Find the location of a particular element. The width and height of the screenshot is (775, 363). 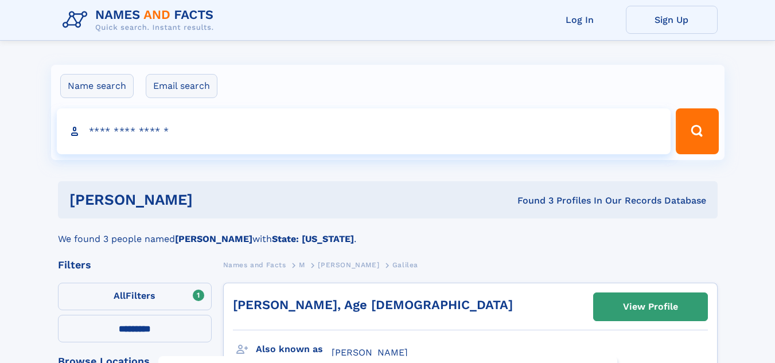

div: Filters is located at coordinates (135, 265).